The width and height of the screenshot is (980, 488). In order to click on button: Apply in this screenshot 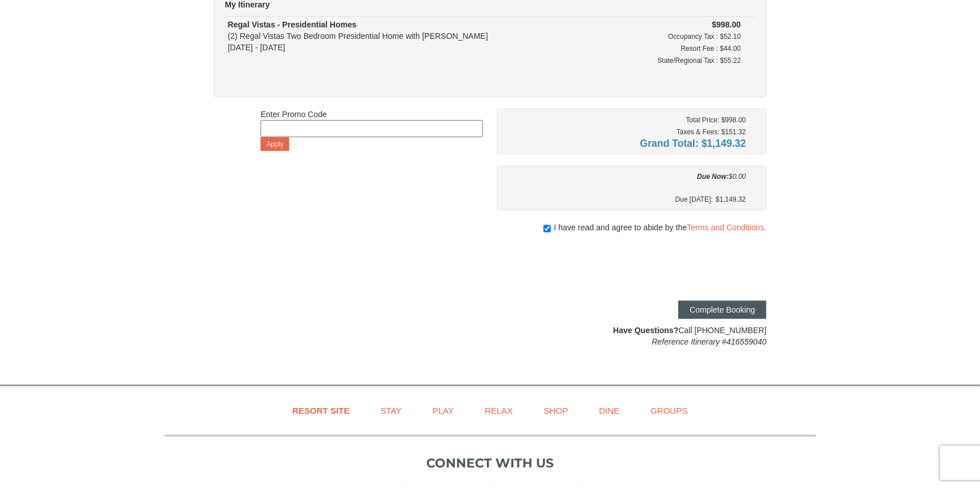, I will do `click(275, 144)`.